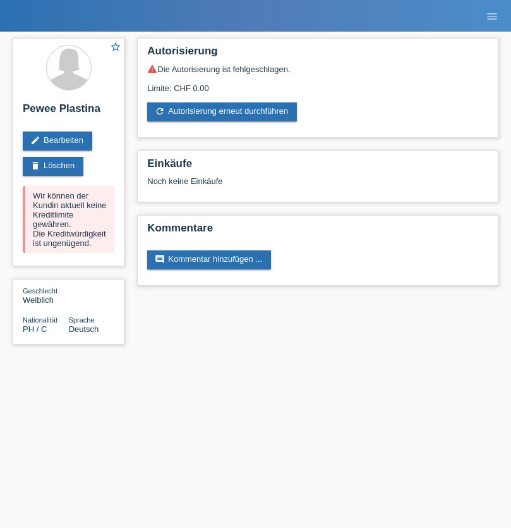 The image size is (511, 528). Describe the element at coordinates (40, 320) in the screenshot. I see `span: Nationalität` at that location.